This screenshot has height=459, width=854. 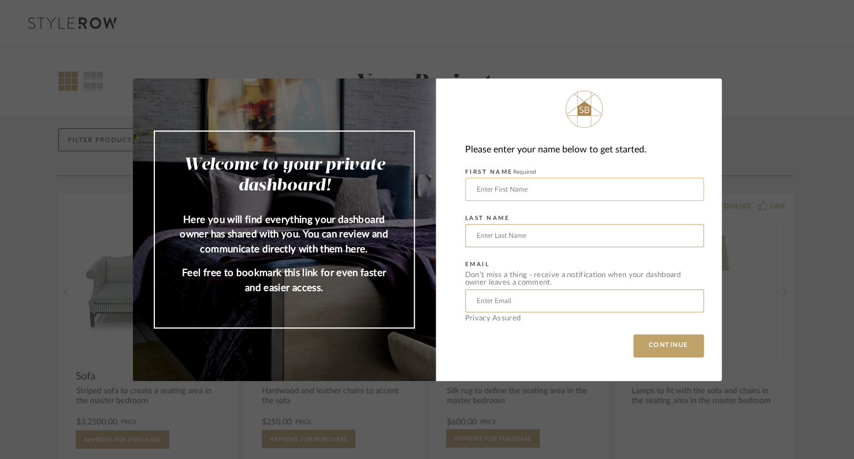 What do you see at coordinates (584, 190) in the screenshot?
I see `input: Enter First Name` at bounding box center [584, 190].